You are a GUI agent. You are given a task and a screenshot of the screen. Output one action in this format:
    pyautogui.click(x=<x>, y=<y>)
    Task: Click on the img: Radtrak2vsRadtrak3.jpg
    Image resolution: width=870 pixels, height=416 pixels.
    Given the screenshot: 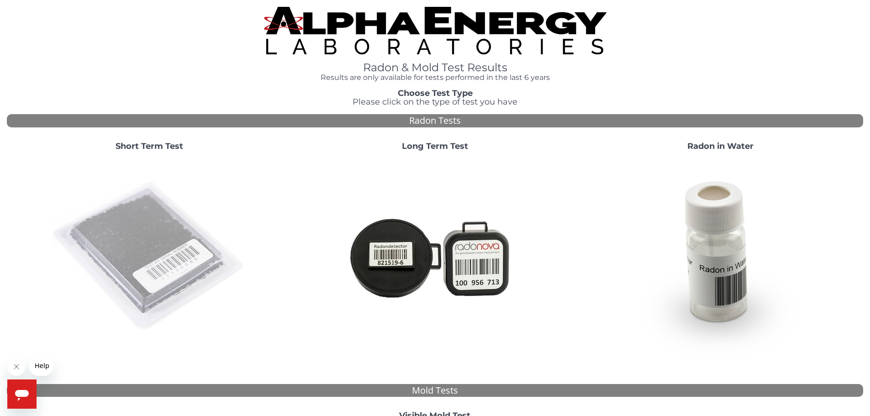 What is the action you would take?
    pyautogui.click(x=435, y=257)
    